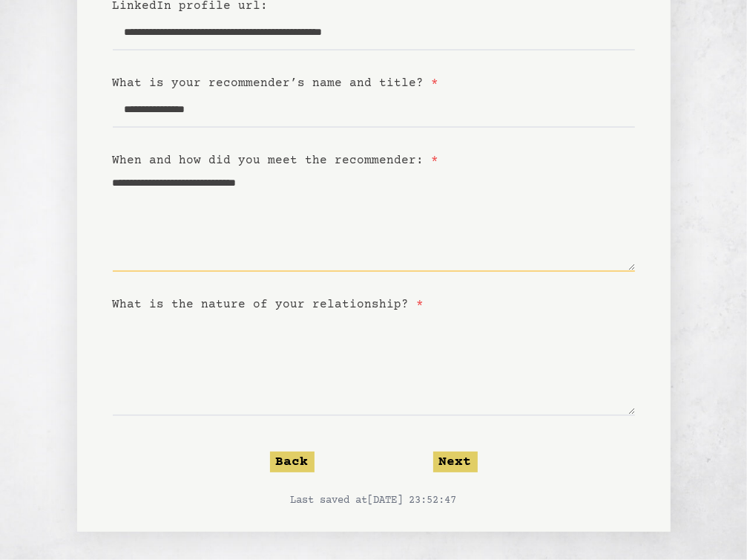 The width and height of the screenshot is (747, 560). Describe the element at coordinates (456, 462) in the screenshot. I see `button: Next` at that location.